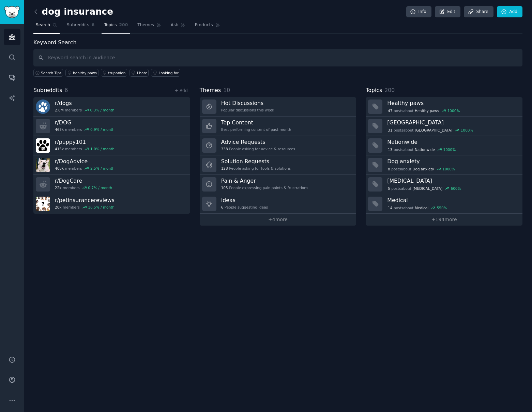  I want to click on span: 463k, so click(60, 130).